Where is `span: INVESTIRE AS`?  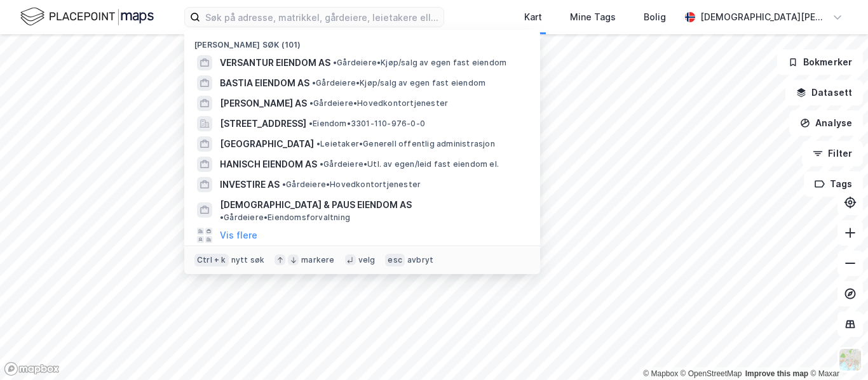 span: INVESTIRE AS is located at coordinates (250, 185).